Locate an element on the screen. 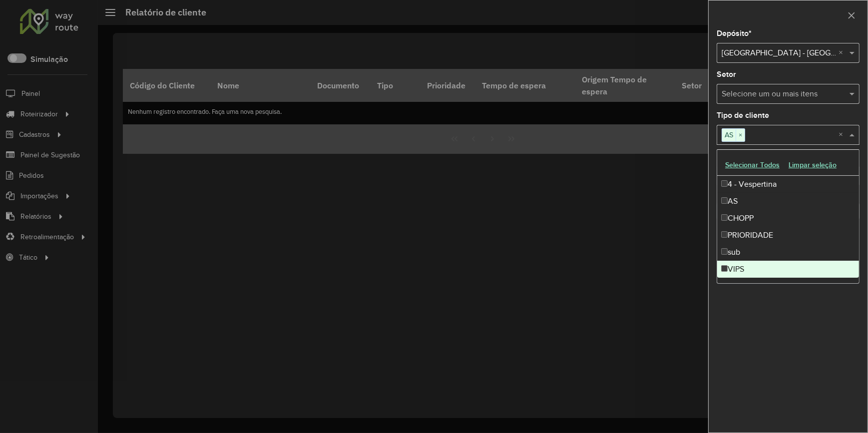 The width and height of the screenshot is (868, 433). div: CHOPP is located at coordinates (788, 218).